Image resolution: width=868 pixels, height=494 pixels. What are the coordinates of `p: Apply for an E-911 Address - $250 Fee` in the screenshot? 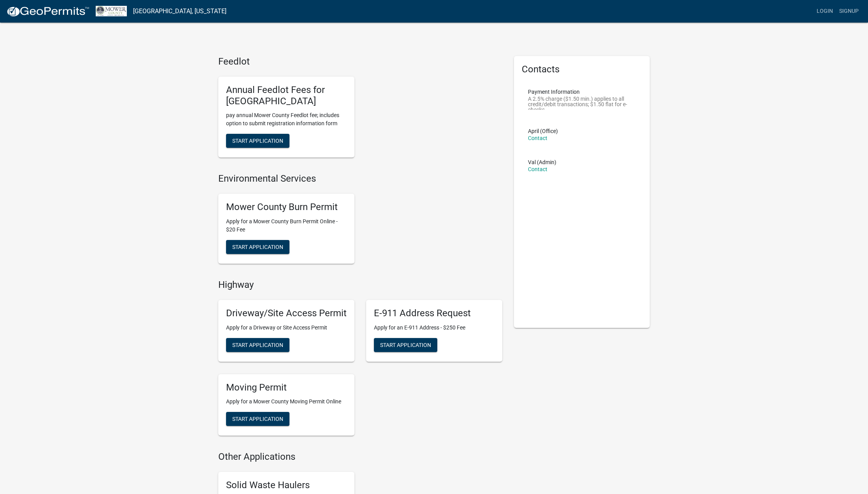 It's located at (434, 328).